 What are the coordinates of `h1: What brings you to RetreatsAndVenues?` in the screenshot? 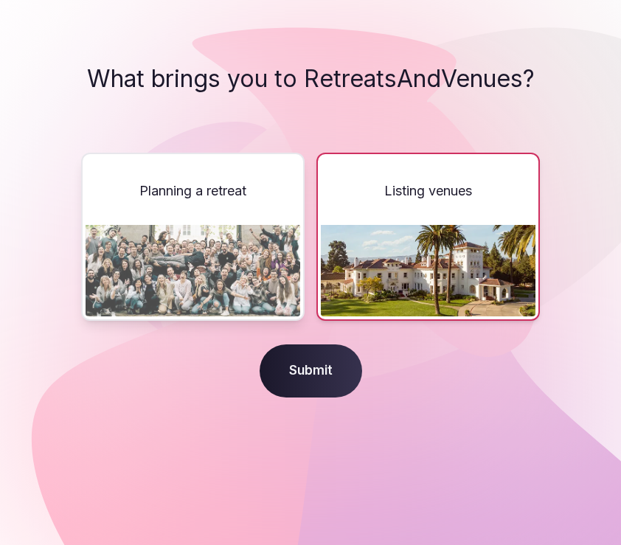 It's located at (310, 79).